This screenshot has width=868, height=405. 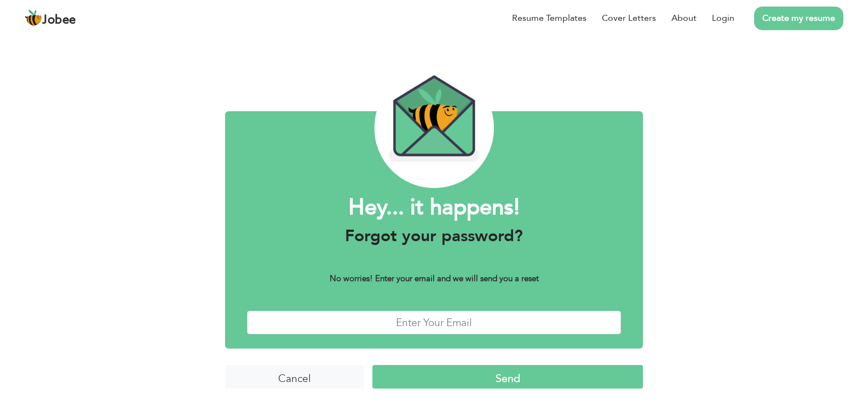 What do you see at coordinates (434, 323) in the screenshot?
I see `input: Enter Your Email` at bounding box center [434, 323].